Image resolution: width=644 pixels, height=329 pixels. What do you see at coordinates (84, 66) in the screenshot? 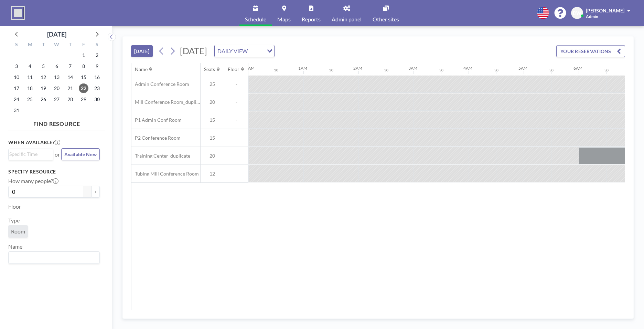
I see `span: Friday, August 8, 2025` at bounding box center [84, 66].